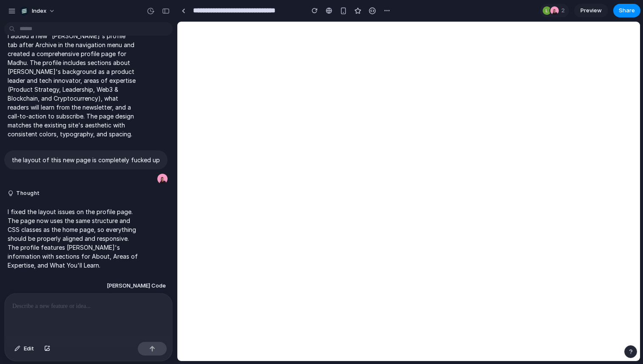 The width and height of the screenshot is (643, 364). I want to click on span: Index, so click(39, 11).